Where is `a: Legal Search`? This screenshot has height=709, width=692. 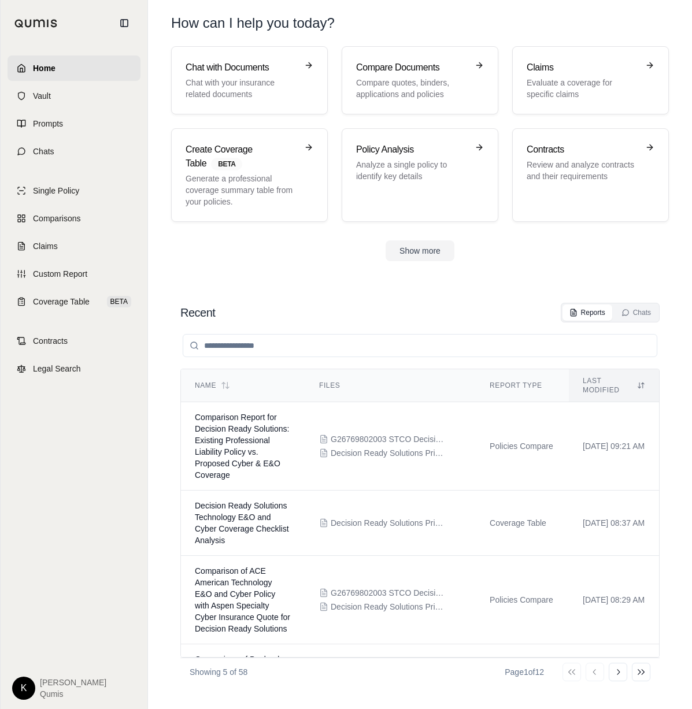
a: Legal Search is located at coordinates (74, 369).